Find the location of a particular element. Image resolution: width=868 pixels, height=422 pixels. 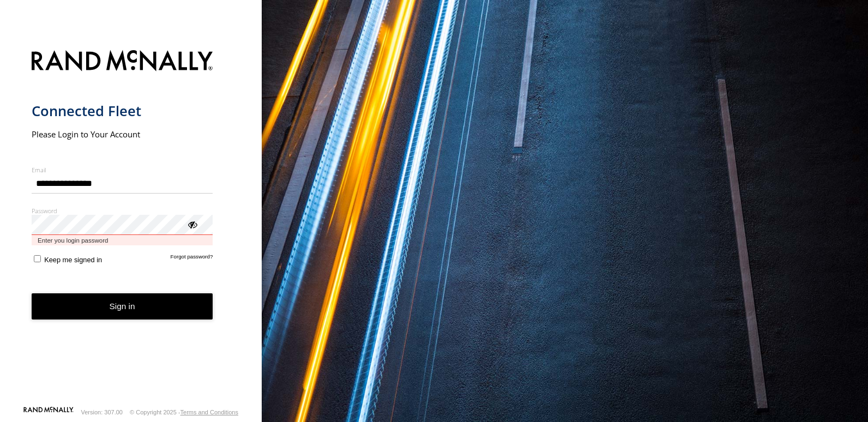

a: Terms and Conditions is located at coordinates (210, 412).